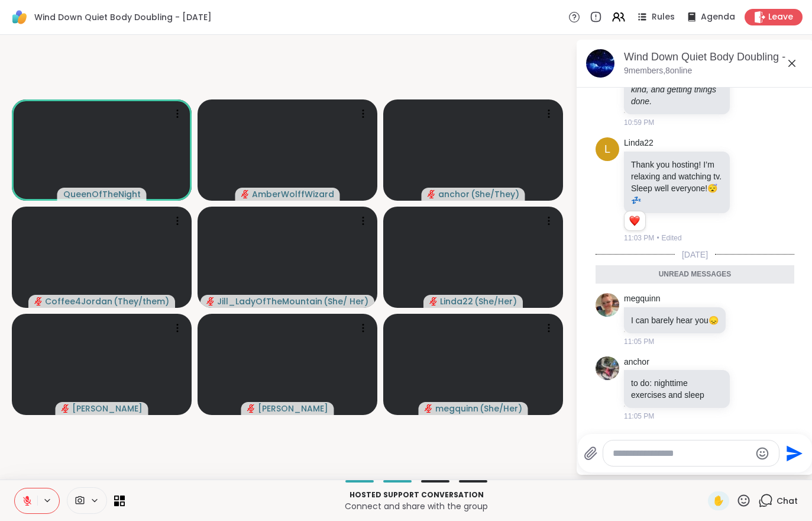  What do you see at coordinates (639, 238) in the screenshot?
I see `span: 11:03 PM` at bounding box center [639, 238].